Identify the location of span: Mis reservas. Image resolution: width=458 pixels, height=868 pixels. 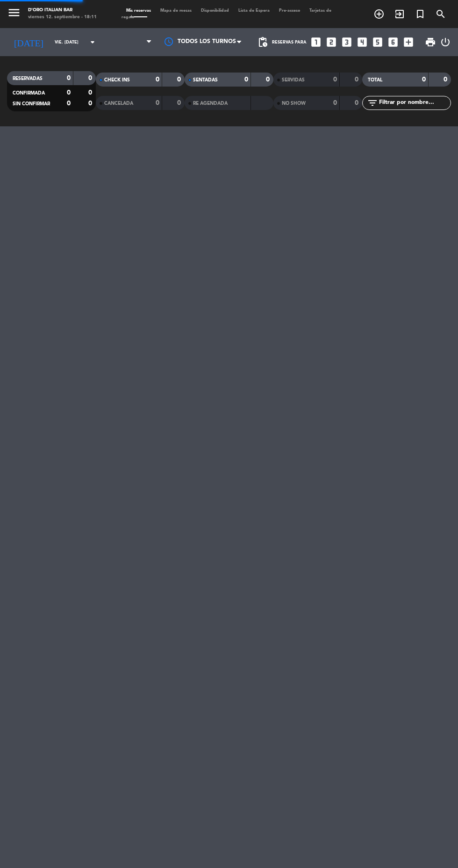
(139, 10).